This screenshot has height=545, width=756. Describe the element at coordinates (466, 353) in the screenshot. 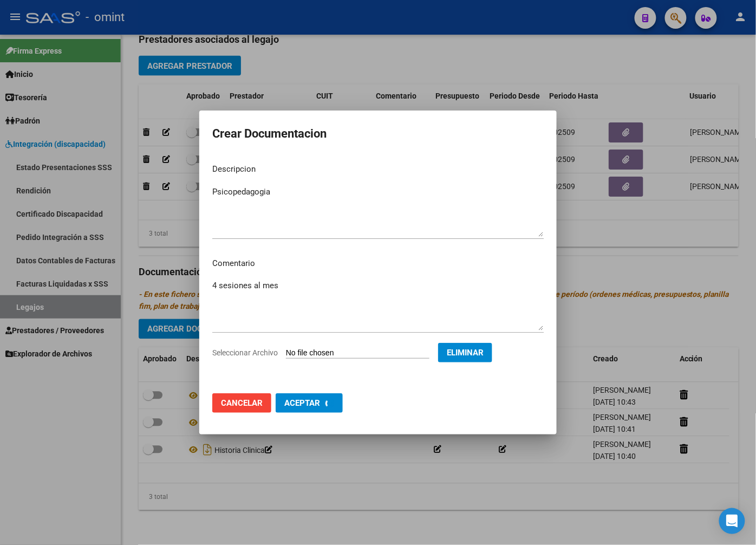

I see `span: Eliminar` at that location.